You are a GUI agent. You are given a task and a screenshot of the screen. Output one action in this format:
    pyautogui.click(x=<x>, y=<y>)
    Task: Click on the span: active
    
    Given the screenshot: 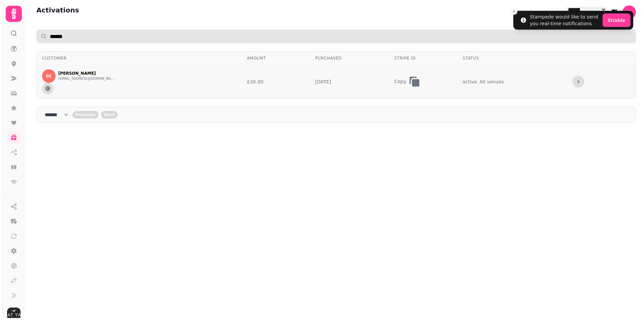 What is the action you would take?
    pyautogui.click(x=470, y=82)
    